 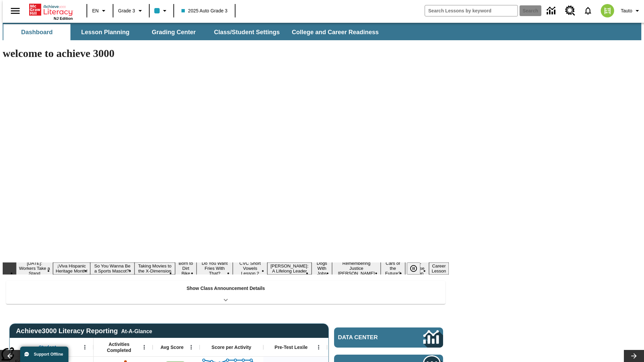 What do you see at coordinates (51, 11) in the screenshot?
I see `div: Home` at bounding box center [51, 11].